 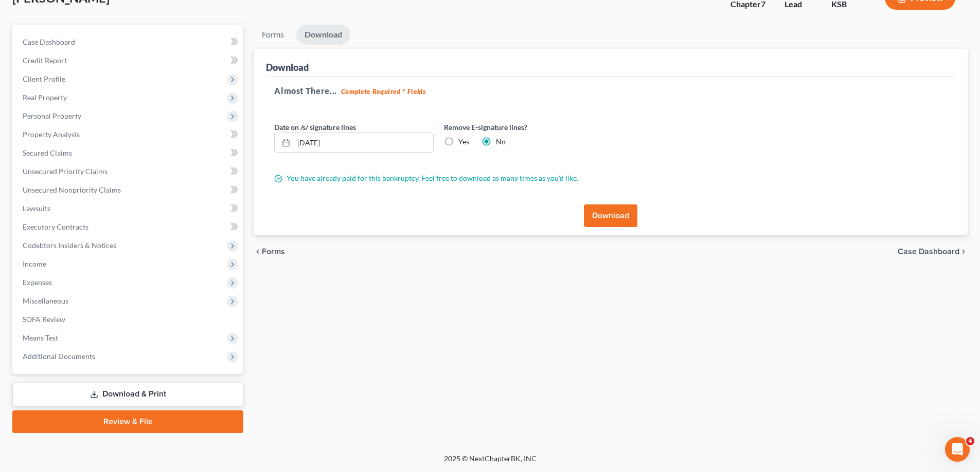 I want to click on label: Date on /s/ signature lines, so click(x=315, y=127).